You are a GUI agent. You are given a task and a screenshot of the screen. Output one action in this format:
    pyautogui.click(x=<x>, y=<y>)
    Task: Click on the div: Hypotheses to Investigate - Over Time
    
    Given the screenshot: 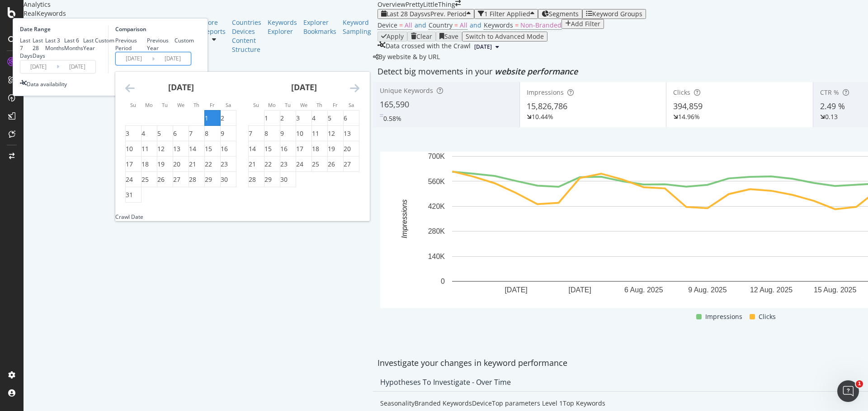 What is the action you would take?
    pyautogui.click(x=445, y=382)
    